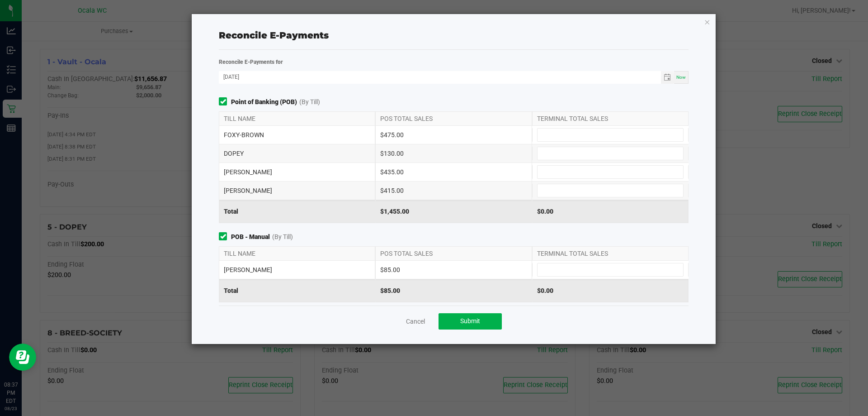 The width and height of the screenshot is (868, 416). Describe the element at coordinates (453, 211) in the screenshot. I see `div: $1,455.00` at that location.